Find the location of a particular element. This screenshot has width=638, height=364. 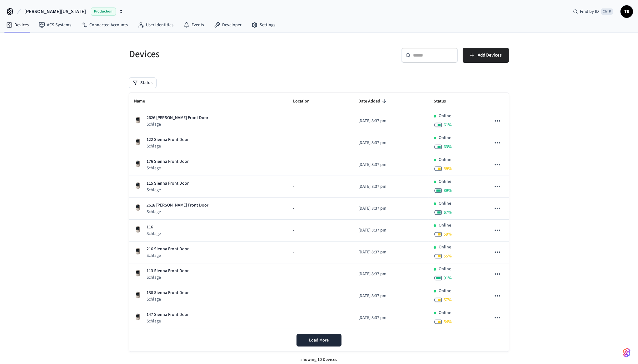

span: Location is located at coordinates (305, 101).